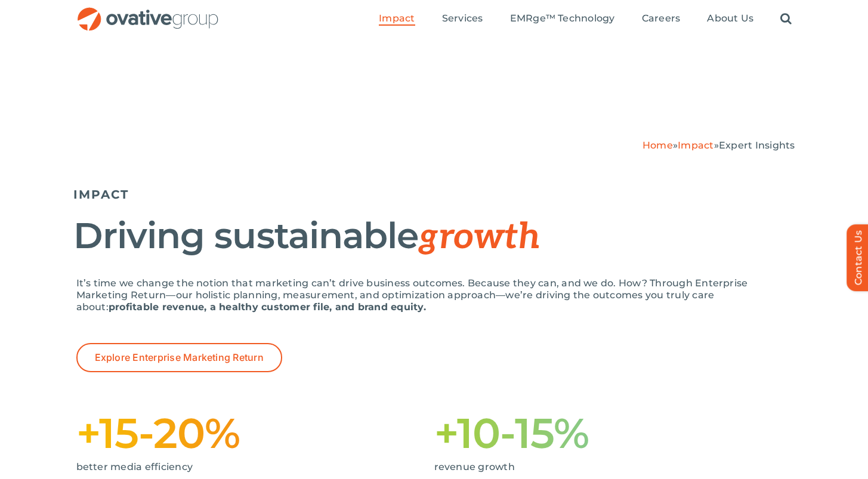 The image size is (868, 479). I want to click on span: growth, so click(479, 238).